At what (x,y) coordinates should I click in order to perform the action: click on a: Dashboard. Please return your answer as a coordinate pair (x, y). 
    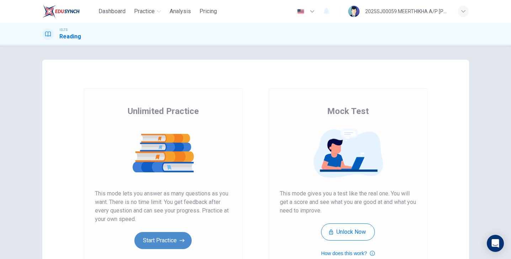
    Looking at the image, I should click on (112, 11).